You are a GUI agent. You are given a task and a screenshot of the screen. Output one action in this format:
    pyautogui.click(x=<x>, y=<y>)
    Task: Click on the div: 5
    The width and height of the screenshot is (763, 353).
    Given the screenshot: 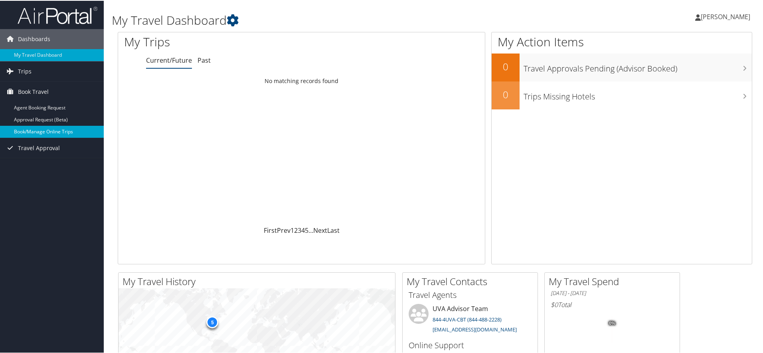 What is the action you would take?
    pyautogui.click(x=212, y=321)
    